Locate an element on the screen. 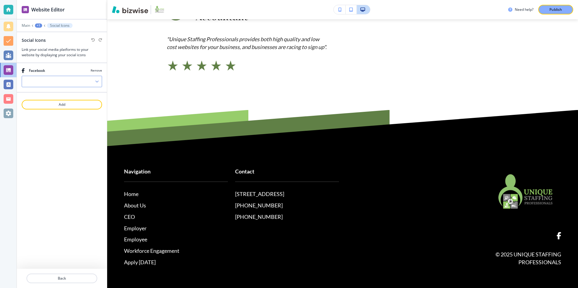 The width and height of the screenshot is (578, 288). input: Manual Input is located at coordinates (58, 82).